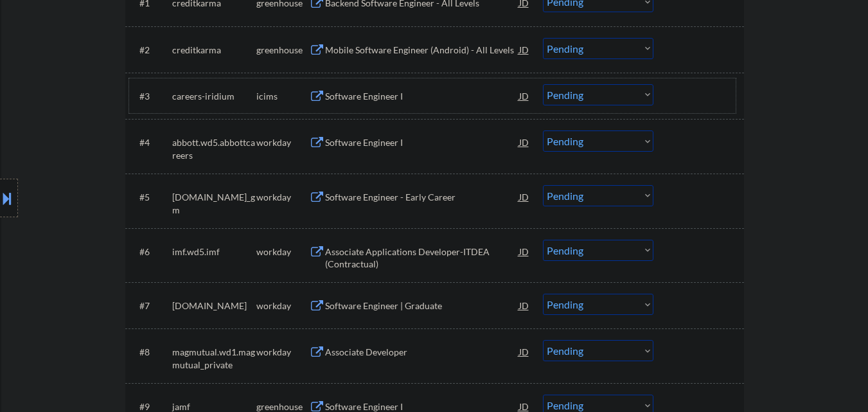 The width and height of the screenshot is (868, 412). Describe the element at coordinates (422, 306) in the screenshot. I see `div: Software Engineer | Graduate` at that location.